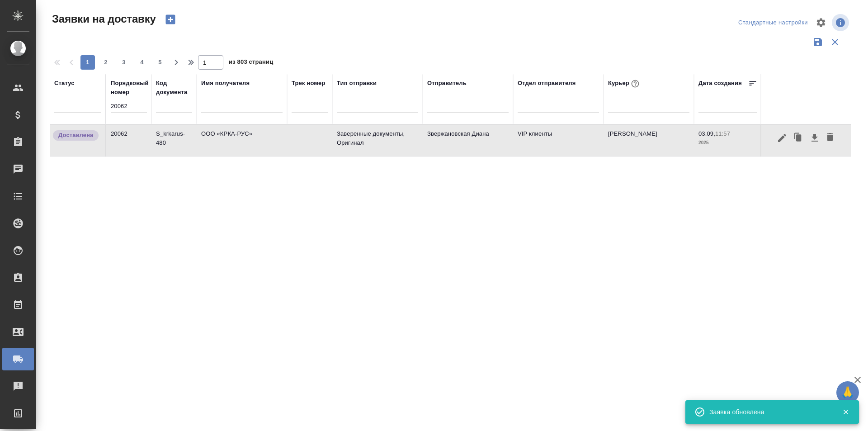 This screenshot has width=868, height=431. What do you see at coordinates (835, 42) in the screenshot?
I see `button: Сбросить фильтры` at bounding box center [835, 42].